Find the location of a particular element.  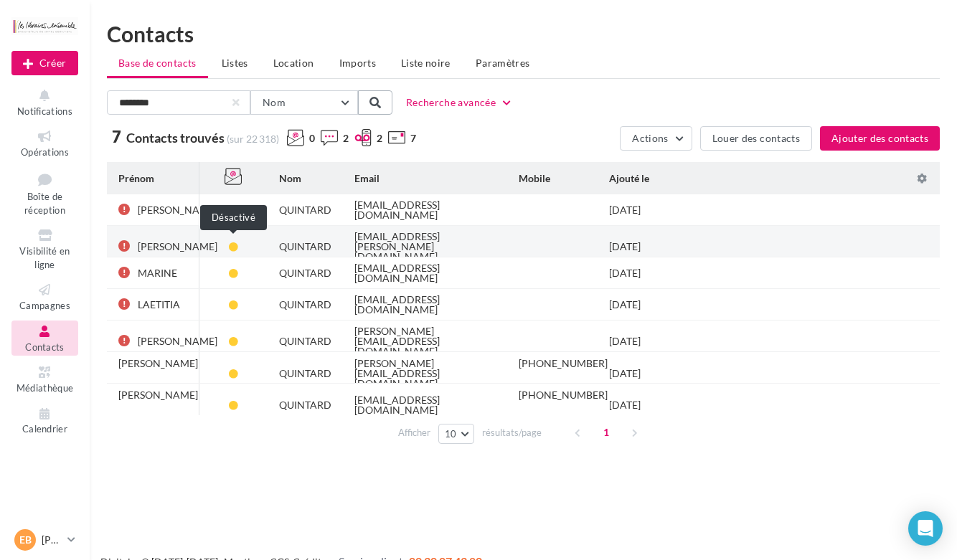

span: Calendrier is located at coordinates (45, 430).